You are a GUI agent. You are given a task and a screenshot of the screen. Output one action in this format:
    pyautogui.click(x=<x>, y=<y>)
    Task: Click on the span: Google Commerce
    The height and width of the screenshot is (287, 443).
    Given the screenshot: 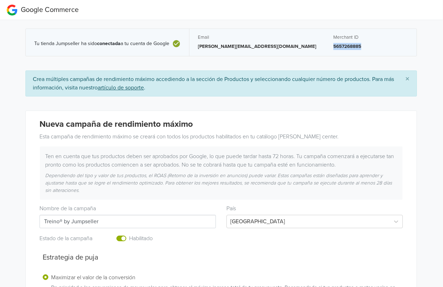 What is the action you would take?
    pyautogui.click(x=50, y=10)
    